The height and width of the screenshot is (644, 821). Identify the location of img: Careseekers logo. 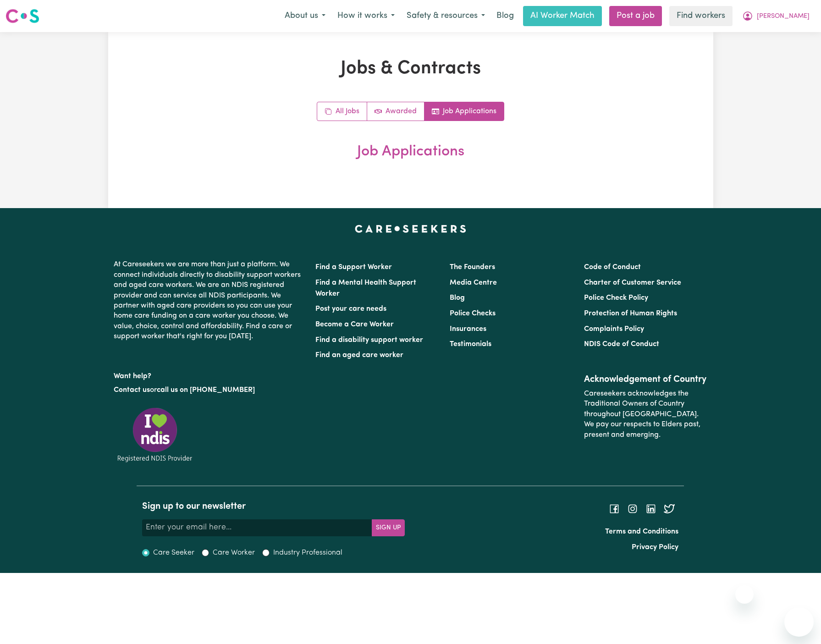
(22, 16).